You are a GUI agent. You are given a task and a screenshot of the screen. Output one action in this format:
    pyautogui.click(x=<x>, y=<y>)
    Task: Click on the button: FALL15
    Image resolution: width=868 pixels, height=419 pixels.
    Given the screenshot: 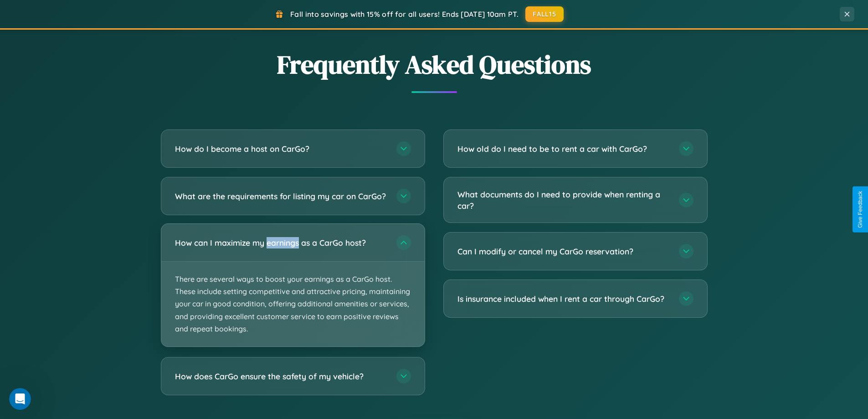 What is the action you would take?
    pyautogui.click(x=544, y=14)
    